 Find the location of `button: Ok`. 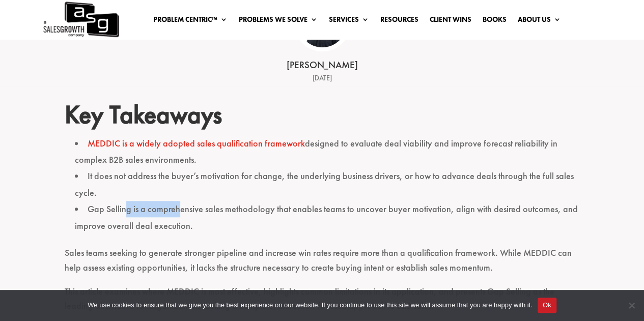

button: Ok is located at coordinates (546, 305).